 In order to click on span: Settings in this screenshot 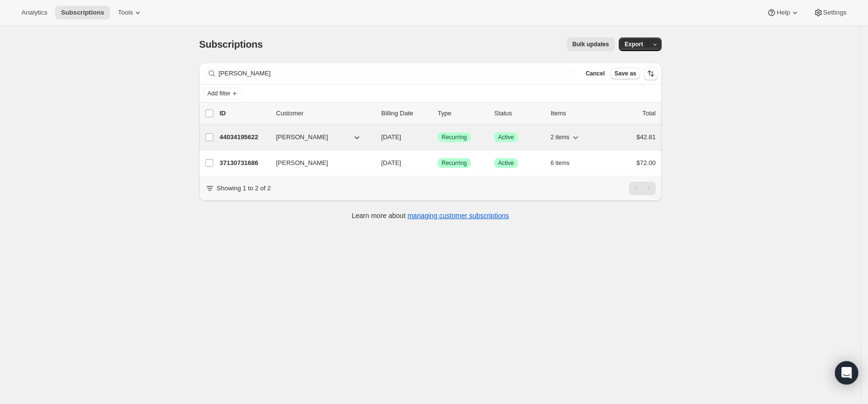, I will do `click(835, 13)`.